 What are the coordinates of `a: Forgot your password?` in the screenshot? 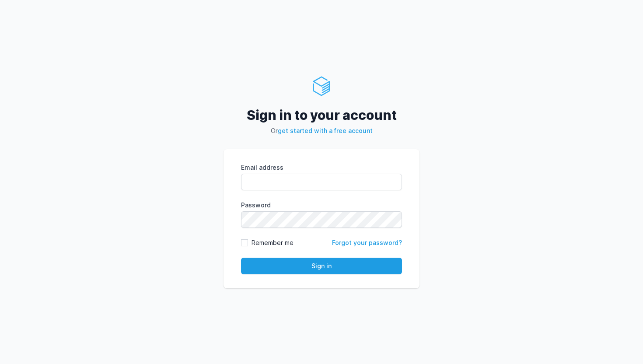 It's located at (367, 242).